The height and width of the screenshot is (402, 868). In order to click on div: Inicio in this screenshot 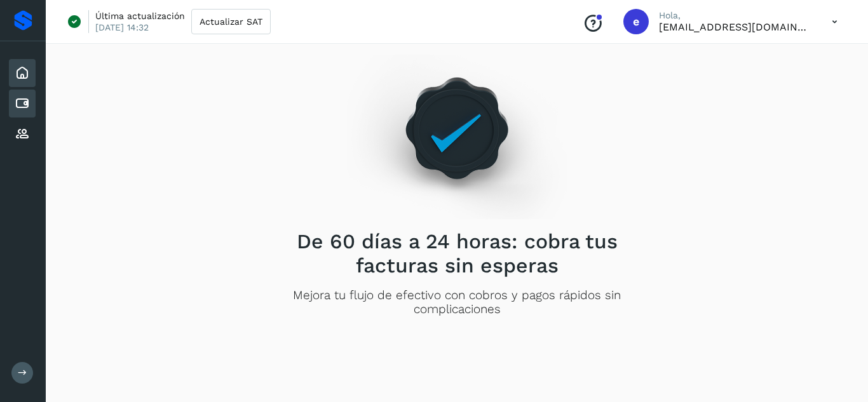, I will do `click(22, 73)`.